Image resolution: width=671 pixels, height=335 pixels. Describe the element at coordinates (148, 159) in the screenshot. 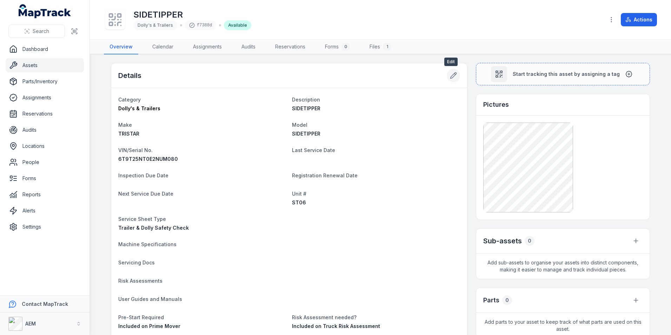

I see `span: 6T9T25NT0E2NUM080` at that location.